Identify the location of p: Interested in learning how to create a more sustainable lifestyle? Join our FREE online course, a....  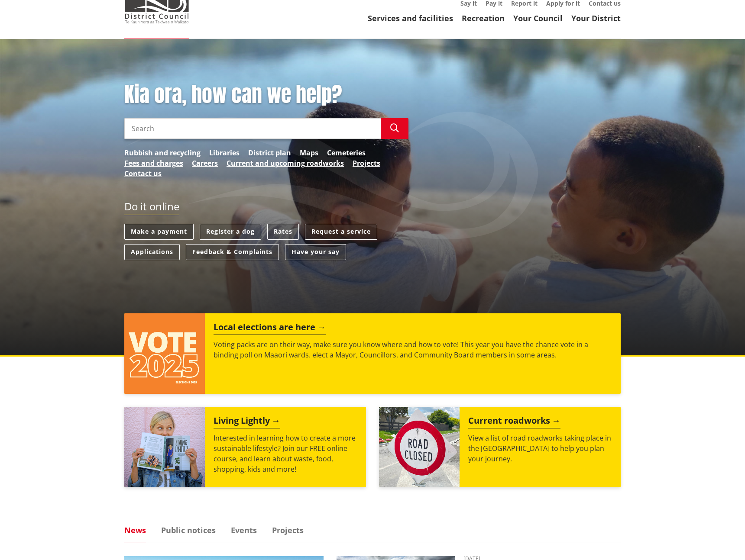
(285, 454).